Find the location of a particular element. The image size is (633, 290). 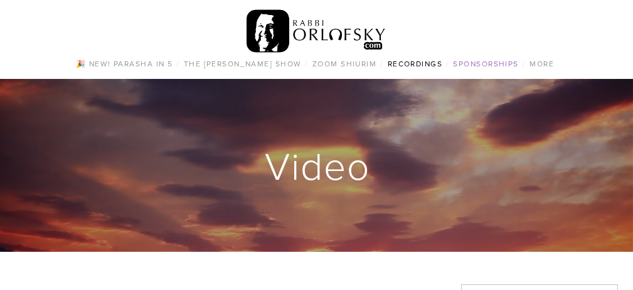

a: 🎉 NEW! Parasha in 5 is located at coordinates (124, 64).